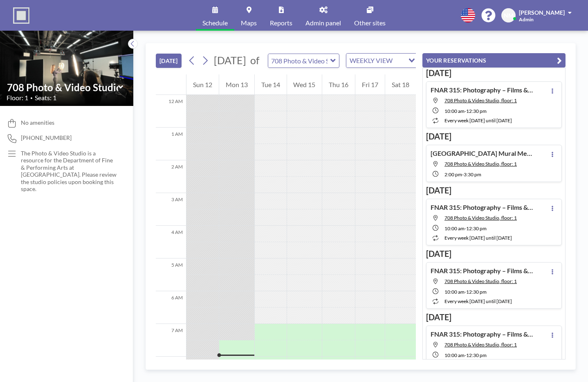 The width and height of the screenshot is (588, 382). Describe the element at coordinates (255, 60) in the screenshot. I see `span: of` at that location.